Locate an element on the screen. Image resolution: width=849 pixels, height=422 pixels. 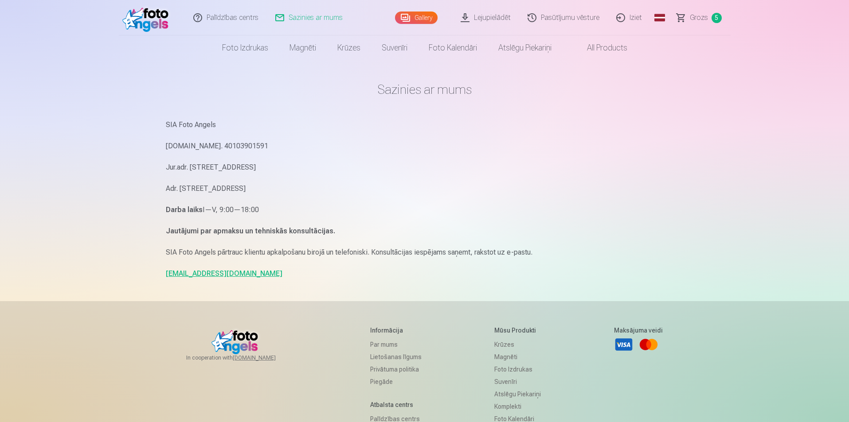
a: Mastercard is located at coordinates (649, 345).